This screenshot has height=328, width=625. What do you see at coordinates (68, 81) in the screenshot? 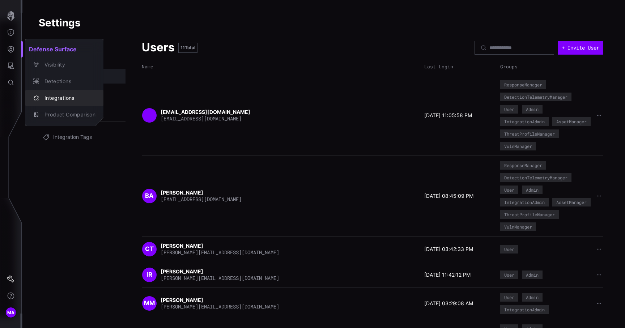
I see `div: Detections` at bounding box center [68, 81].